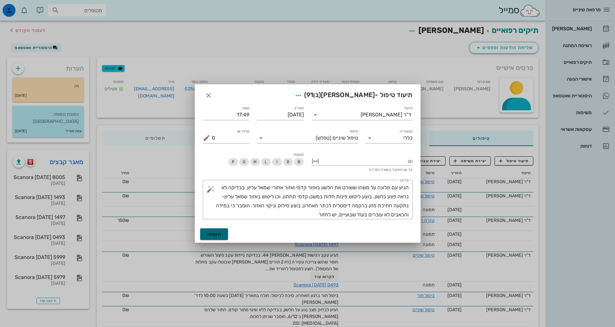 The image size is (615, 327). Describe the element at coordinates (214, 234) in the screenshot. I see `button: הוספה` at that location.